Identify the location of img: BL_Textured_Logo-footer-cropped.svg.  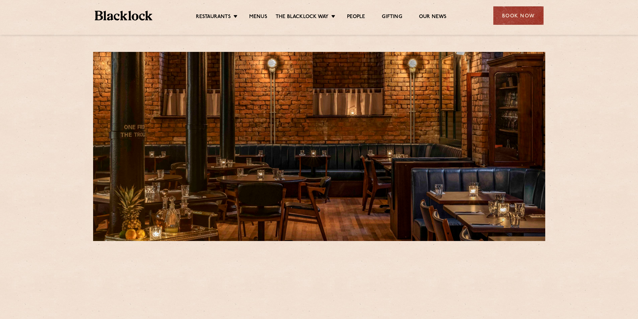
(124, 15).